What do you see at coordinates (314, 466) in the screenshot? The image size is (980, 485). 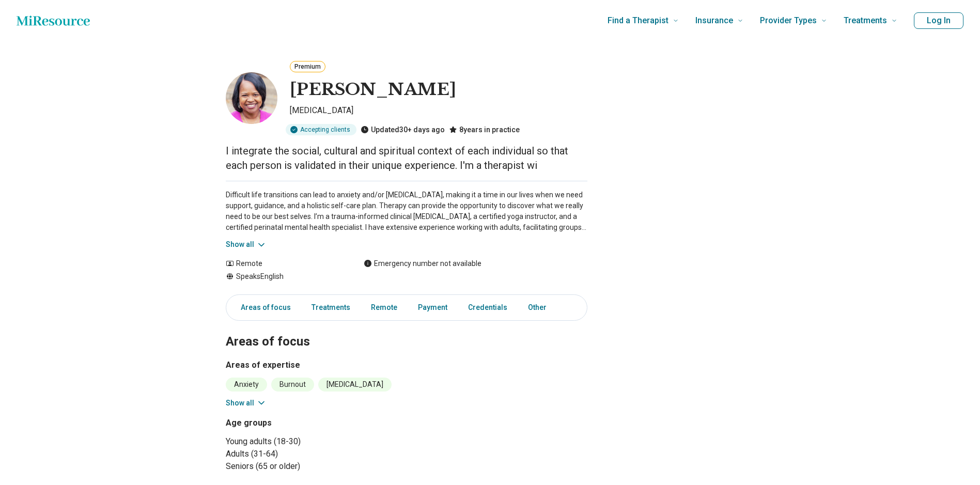 I see `li: Seniors (65 or older)` at bounding box center [314, 466].